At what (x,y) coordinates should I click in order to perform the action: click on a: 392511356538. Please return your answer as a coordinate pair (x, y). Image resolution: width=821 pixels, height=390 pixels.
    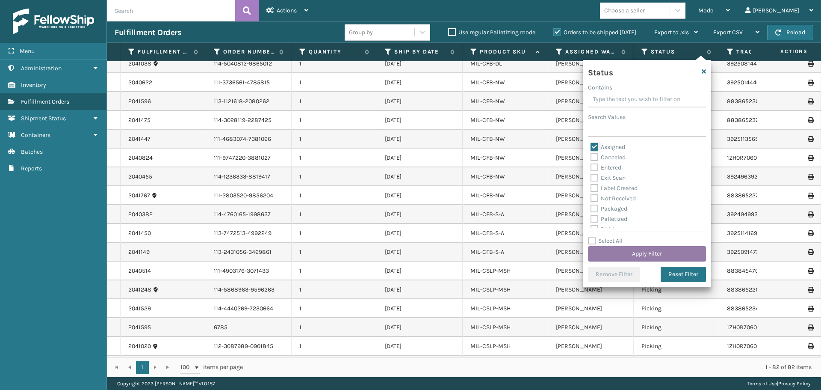
    Looking at the image, I should click on (747, 139).